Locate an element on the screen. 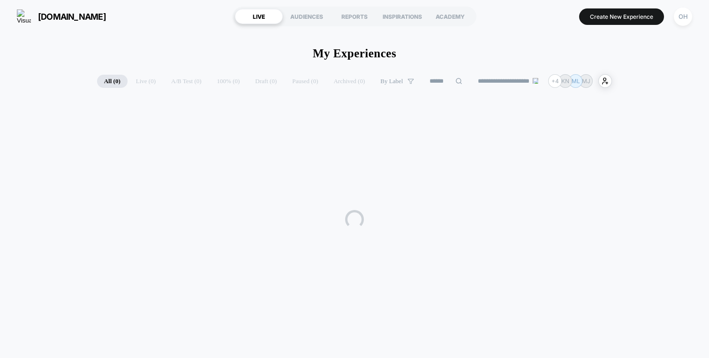 This screenshot has height=358, width=709. span: By Label is located at coordinates (392, 81).